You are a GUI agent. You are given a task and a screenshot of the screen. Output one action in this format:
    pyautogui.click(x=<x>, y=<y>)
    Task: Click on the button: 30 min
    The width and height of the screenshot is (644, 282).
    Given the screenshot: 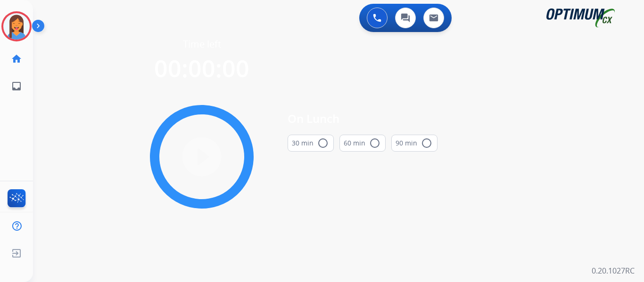 What is the action you would take?
    pyautogui.click(x=311, y=143)
    